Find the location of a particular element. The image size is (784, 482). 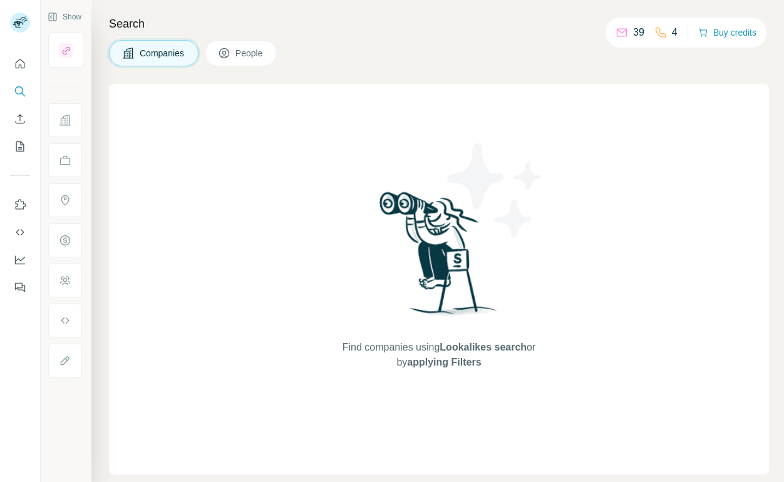

span: Lookalikes search is located at coordinates (483, 347).